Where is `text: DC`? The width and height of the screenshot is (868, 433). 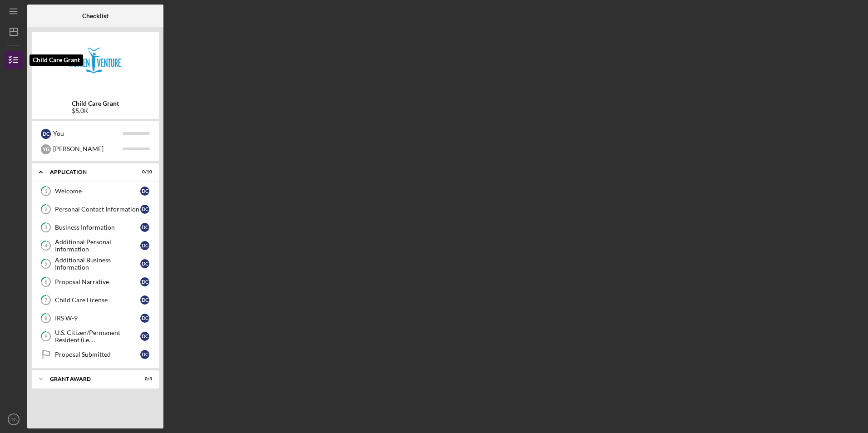
text: DC is located at coordinates (14, 419).